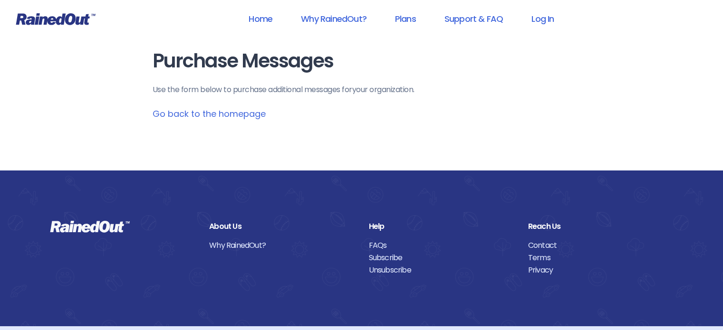  What do you see at coordinates (542, 19) in the screenshot?
I see `a: Log In` at bounding box center [542, 19].